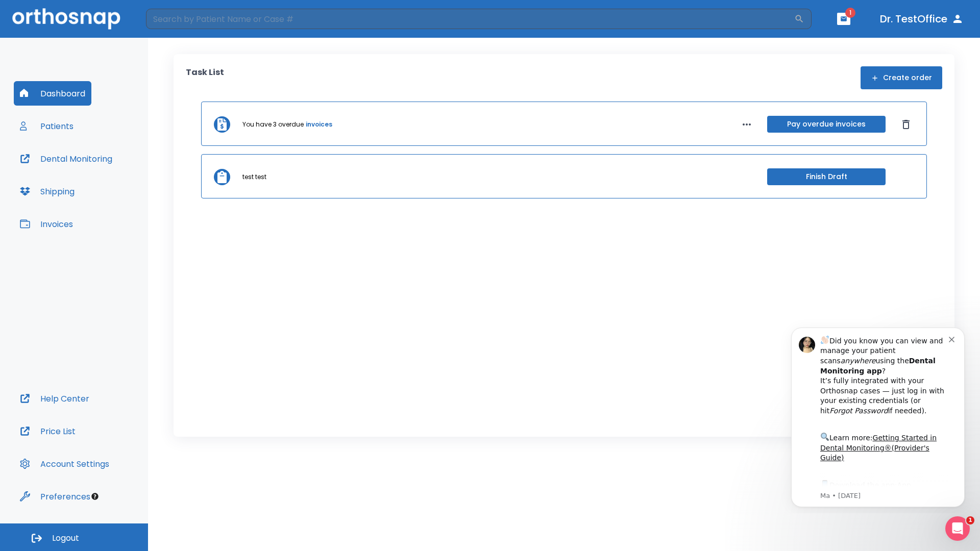 This screenshot has width=980, height=551. I want to click on a: Shipping, so click(47, 191).